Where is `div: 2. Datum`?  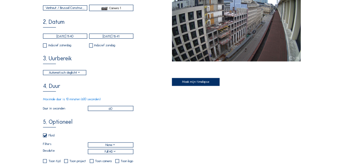 div: 2. Datum is located at coordinates (54, 23).